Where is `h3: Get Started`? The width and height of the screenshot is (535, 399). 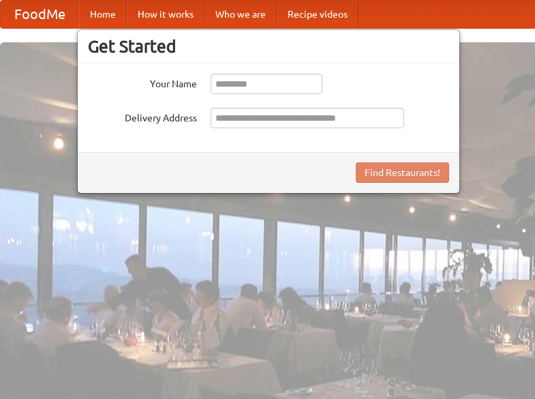
h3: Get Started is located at coordinates (268, 46).